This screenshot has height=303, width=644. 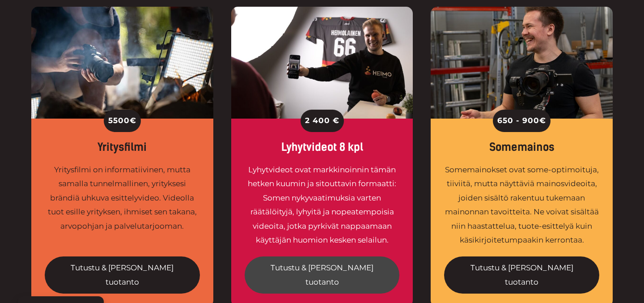 I want to click on img: Yritysvideo tuo yrityksesi parhaat puolet esiiin kiinnostavalla tavalla., so click(x=122, y=63).